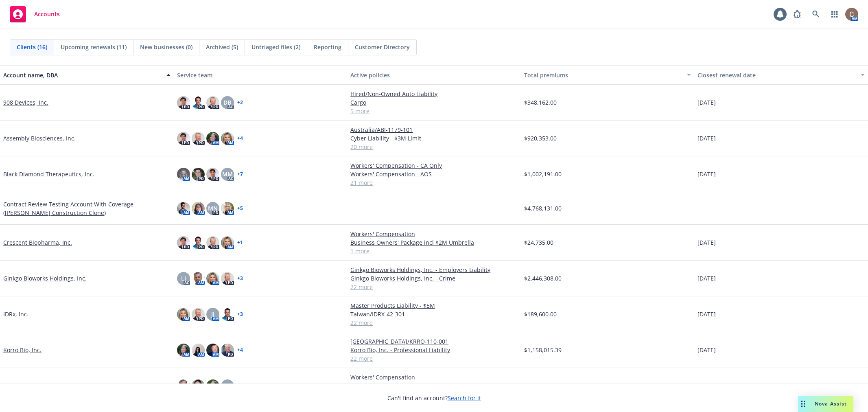 The height and width of the screenshot is (412, 868). What do you see at coordinates (434, 305) in the screenshot?
I see `a: Master Products Liability - $5M` at bounding box center [434, 305].